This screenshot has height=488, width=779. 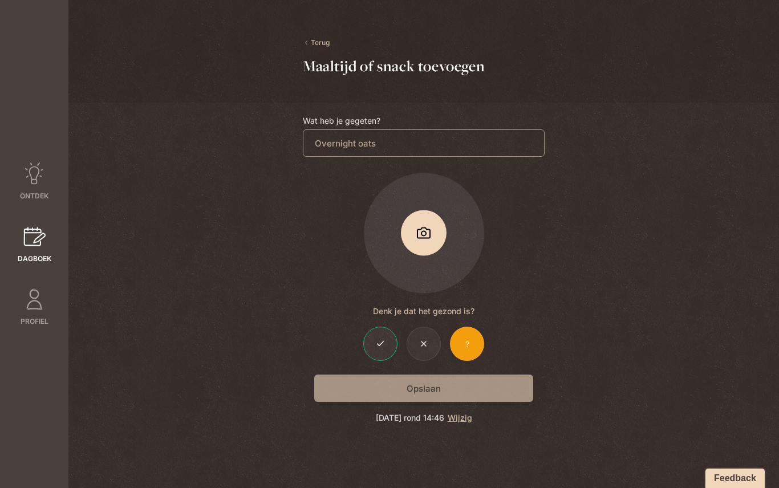 I want to click on span: Ontdek, so click(x=34, y=196).